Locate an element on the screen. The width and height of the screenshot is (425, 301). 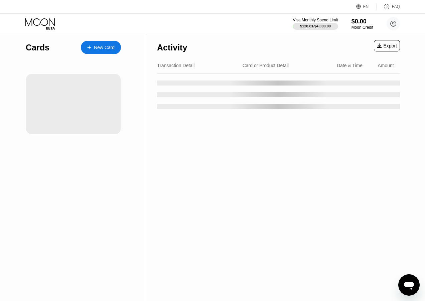
div: EN is located at coordinates (366, 7).